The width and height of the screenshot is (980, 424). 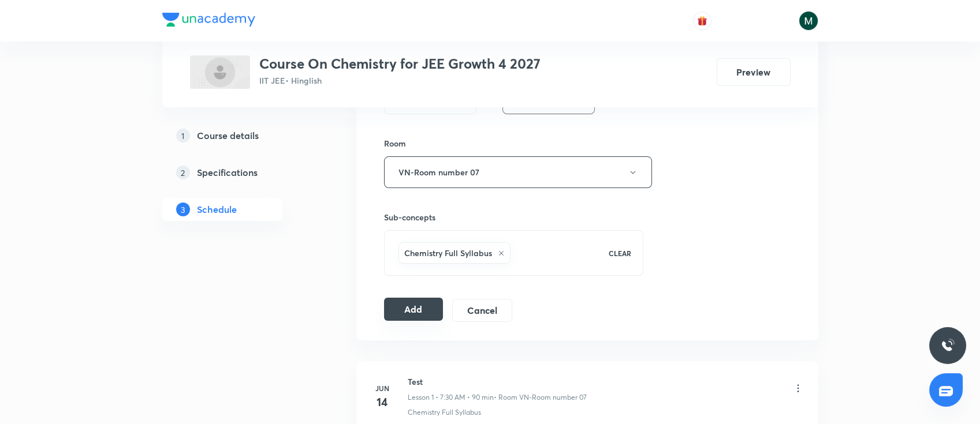 I want to click on button: Add, so click(x=414, y=309).